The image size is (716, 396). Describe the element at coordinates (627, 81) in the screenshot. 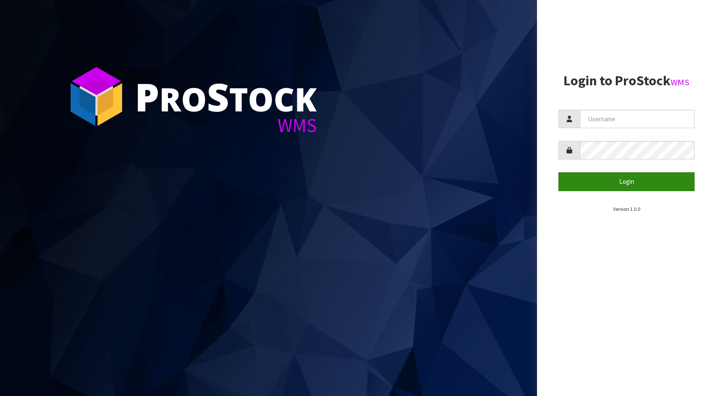

I see `h2: Login to ProStock` at that location.